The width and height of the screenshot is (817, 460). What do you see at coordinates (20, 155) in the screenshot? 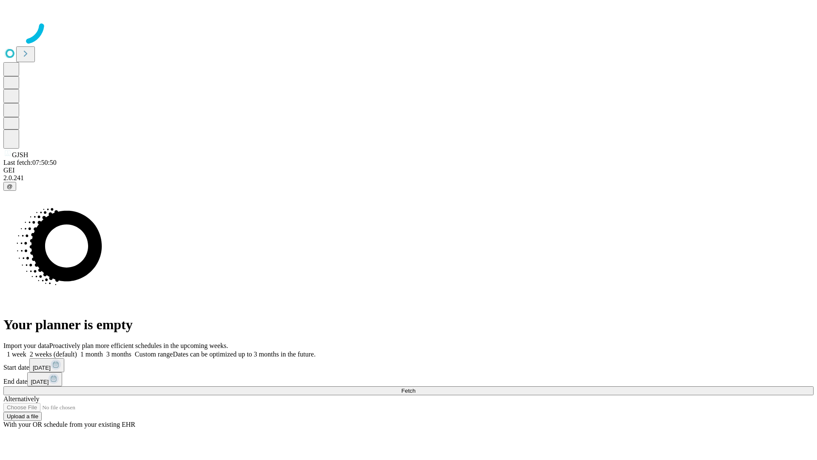
I see `span: GJSH` at bounding box center [20, 155].